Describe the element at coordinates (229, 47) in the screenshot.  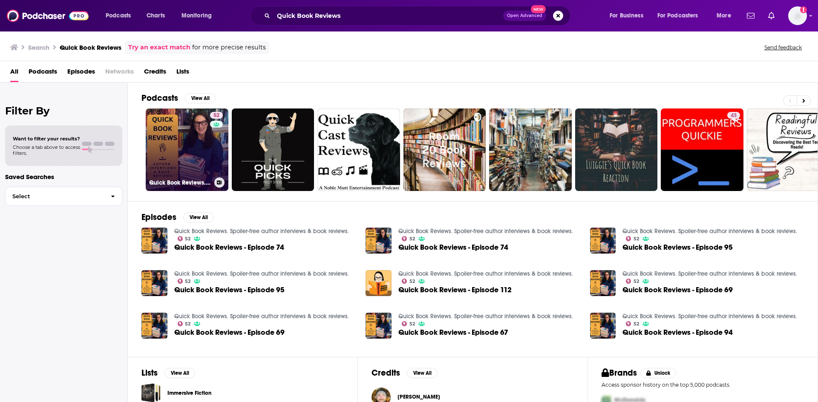
I see `span: for more precise results` at that location.